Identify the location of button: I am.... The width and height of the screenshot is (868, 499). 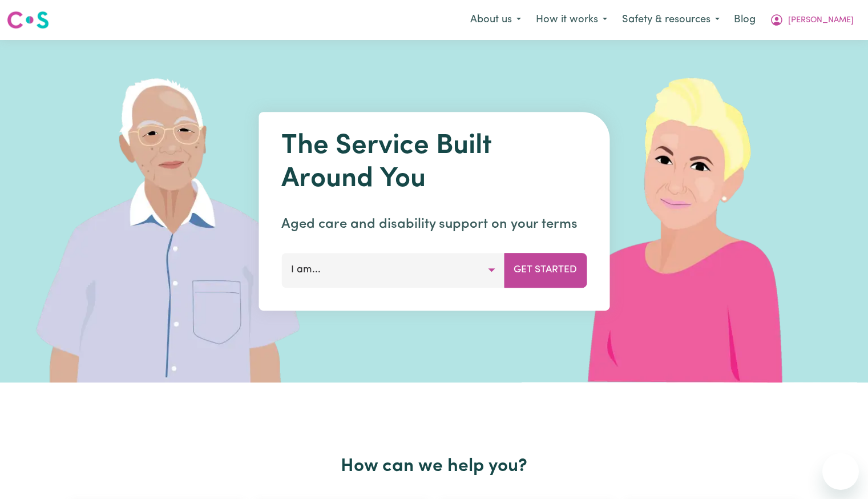
(393, 270).